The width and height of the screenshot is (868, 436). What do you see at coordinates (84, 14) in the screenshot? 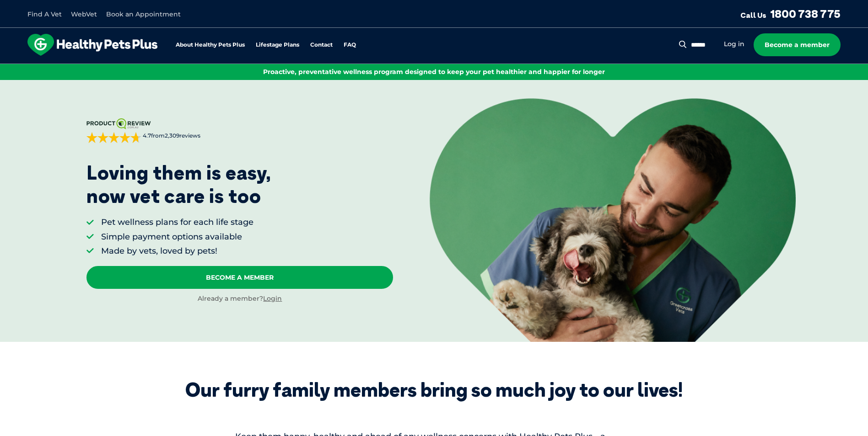
I see `a: WebVet` at bounding box center [84, 14].